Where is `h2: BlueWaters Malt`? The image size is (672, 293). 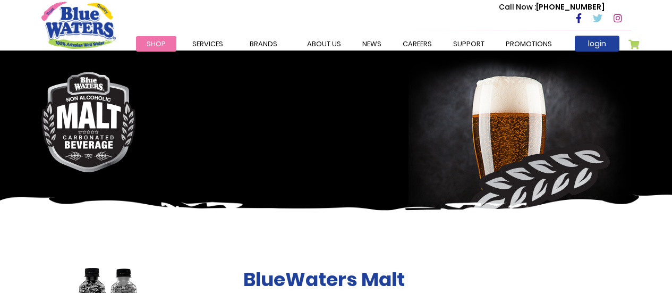 h2: BlueWaters Malt is located at coordinates (438, 279).